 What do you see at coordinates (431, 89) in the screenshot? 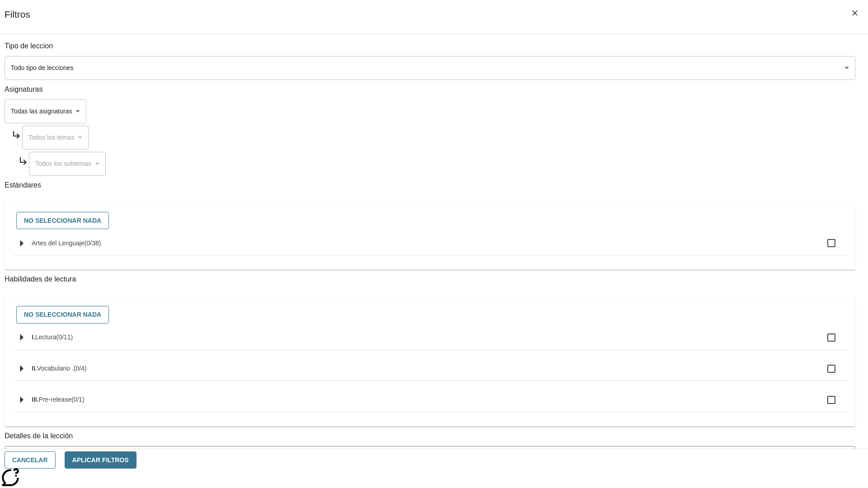
I see `p: Asignaturas` at bounding box center [431, 89].